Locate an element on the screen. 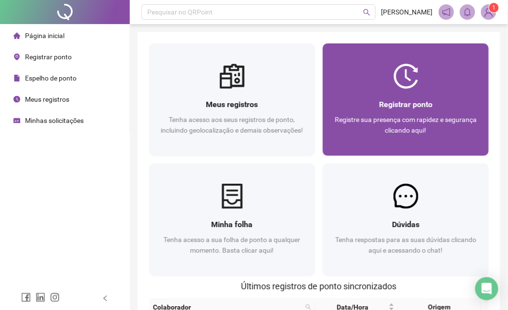 This screenshot has height=310, width=508. span: Dúvidas is located at coordinates (406, 224).